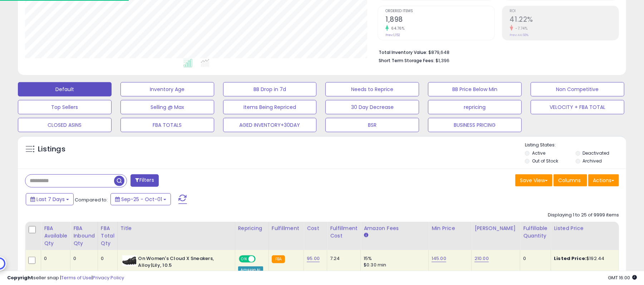  I want to click on button: VELOCITY + FBA TOTAL, so click(577, 107).